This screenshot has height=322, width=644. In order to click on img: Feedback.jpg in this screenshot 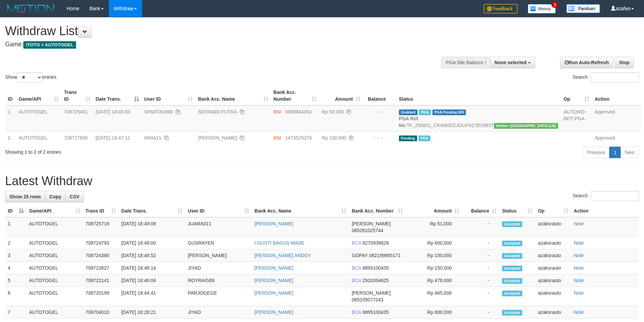, I will do `click(501, 9)`.